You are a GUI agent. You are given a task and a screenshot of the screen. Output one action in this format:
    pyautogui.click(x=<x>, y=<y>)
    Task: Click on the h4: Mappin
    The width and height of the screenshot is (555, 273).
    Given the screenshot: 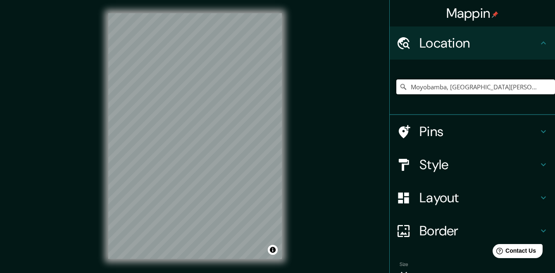 What is the action you would take?
    pyautogui.click(x=473, y=13)
    